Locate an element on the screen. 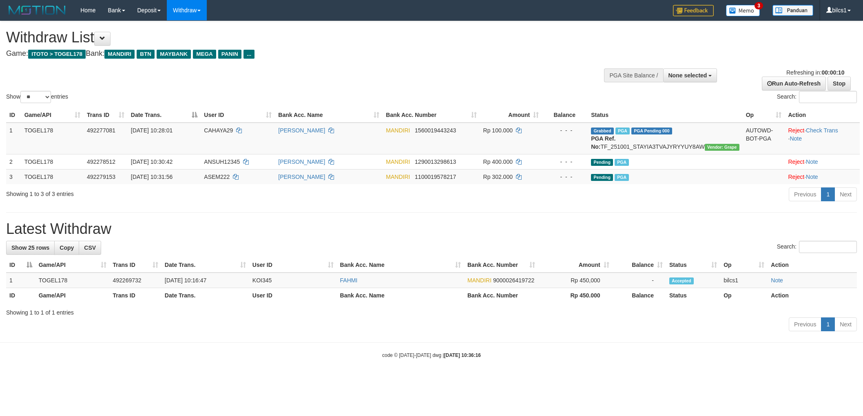 Image resolution: width=863 pixels, height=416 pixels. th: Op is located at coordinates (744, 296).